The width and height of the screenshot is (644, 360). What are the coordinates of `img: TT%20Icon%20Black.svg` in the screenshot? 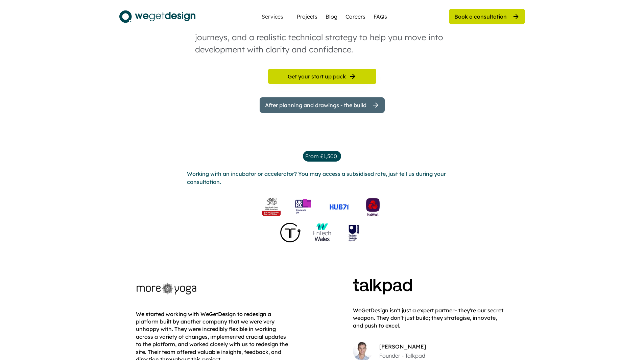 It's located at (290, 232).